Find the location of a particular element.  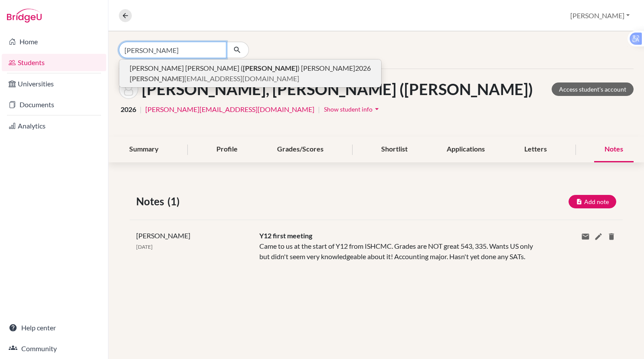

span: Y12 first meeting is located at coordinates (286, 235).